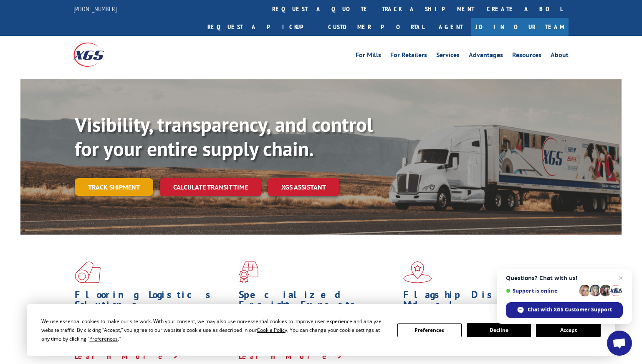  What do you see at coordinates (114, 187) in the screenshot?
I see `a: Track shipment` at bounding box center [114, 187].